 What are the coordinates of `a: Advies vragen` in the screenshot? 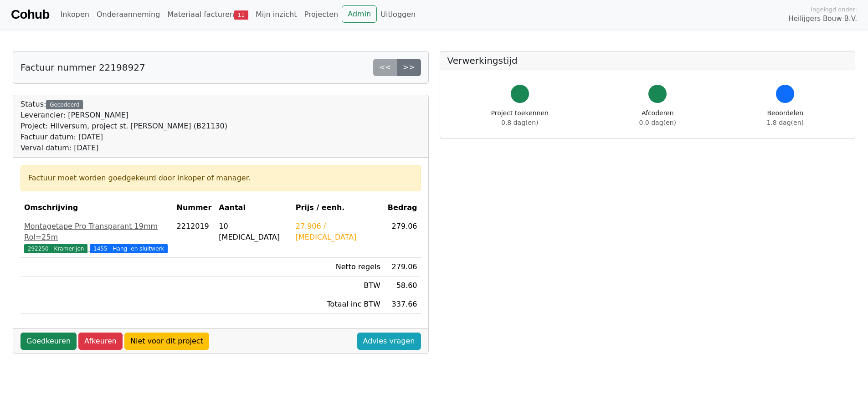 It's located at (389, 341).